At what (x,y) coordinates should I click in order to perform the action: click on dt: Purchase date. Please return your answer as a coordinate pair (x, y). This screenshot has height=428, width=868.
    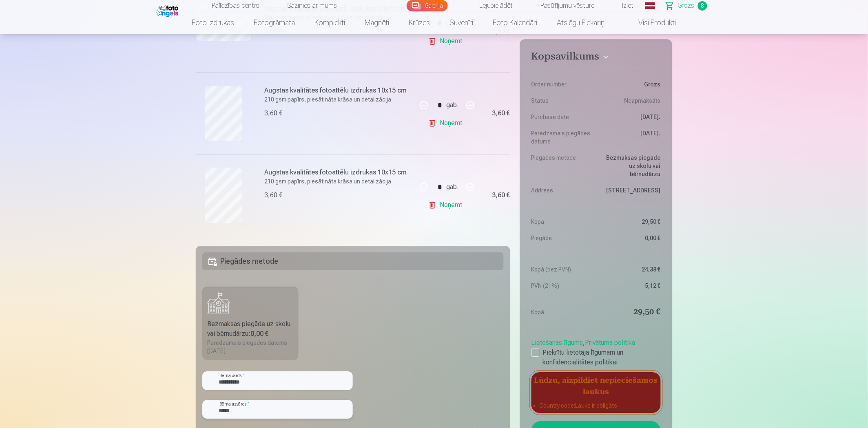
    Looking at the image, I should click on (562, 117).